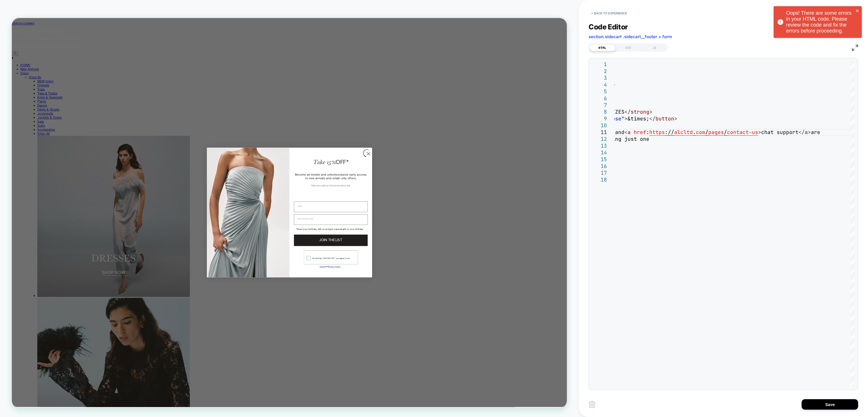  Describe the element at coordinates (315, 260) in the screenshot. I see `img: 990ec6f8-599a-4b6a-aa68-efaa6dc1ef3e.png` at that location.